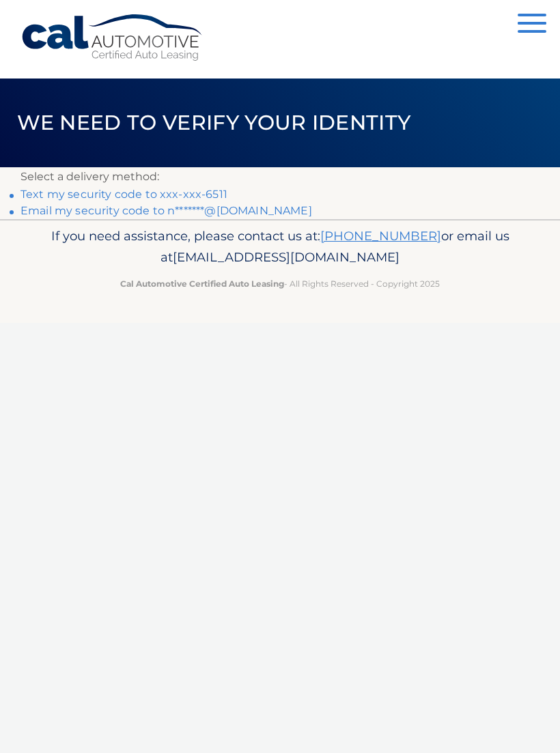 Image resolution: width=560 pixels, height=753 pixels. I want to click on span: We need to verify your identity, so click(213, 122).